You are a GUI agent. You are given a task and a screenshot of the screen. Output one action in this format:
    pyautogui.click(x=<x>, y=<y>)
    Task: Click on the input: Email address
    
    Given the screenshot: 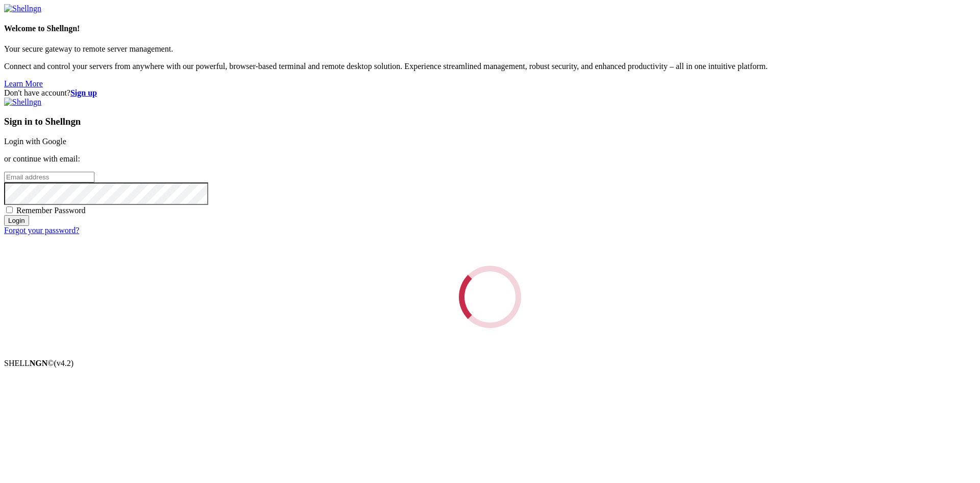 What is the action you would take?
    pyautogui.click(x=49, y=177)
    